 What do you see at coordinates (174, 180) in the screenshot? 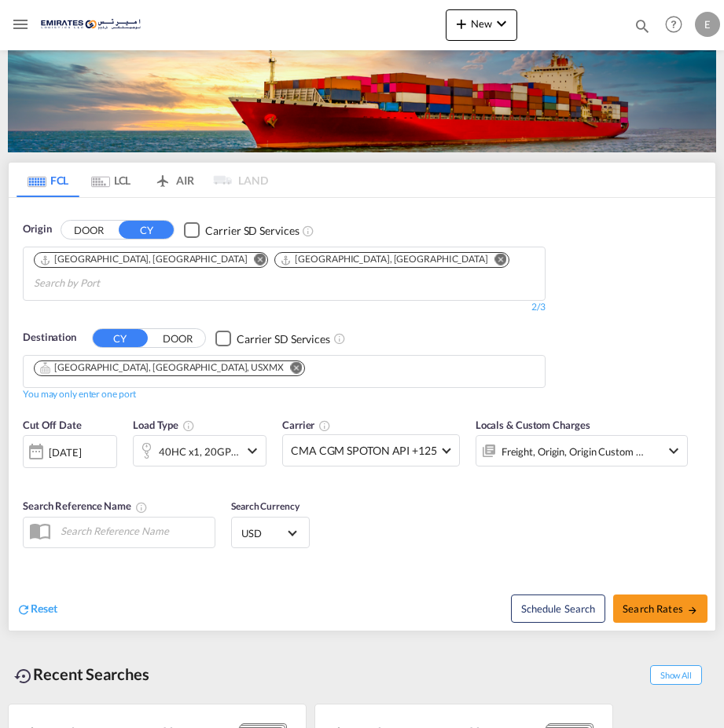
I see `md-tab-item: AIR` at bounding box center [174, 180].